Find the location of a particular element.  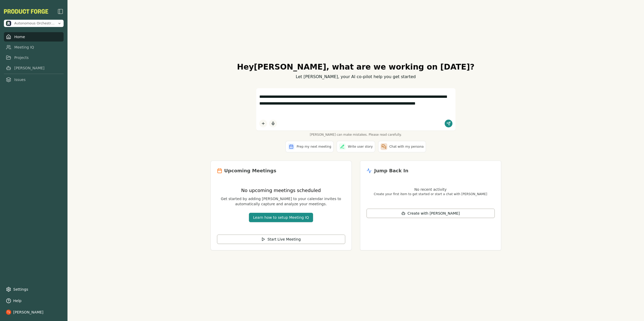

button: Write user story is located at coordinates (356, 146).